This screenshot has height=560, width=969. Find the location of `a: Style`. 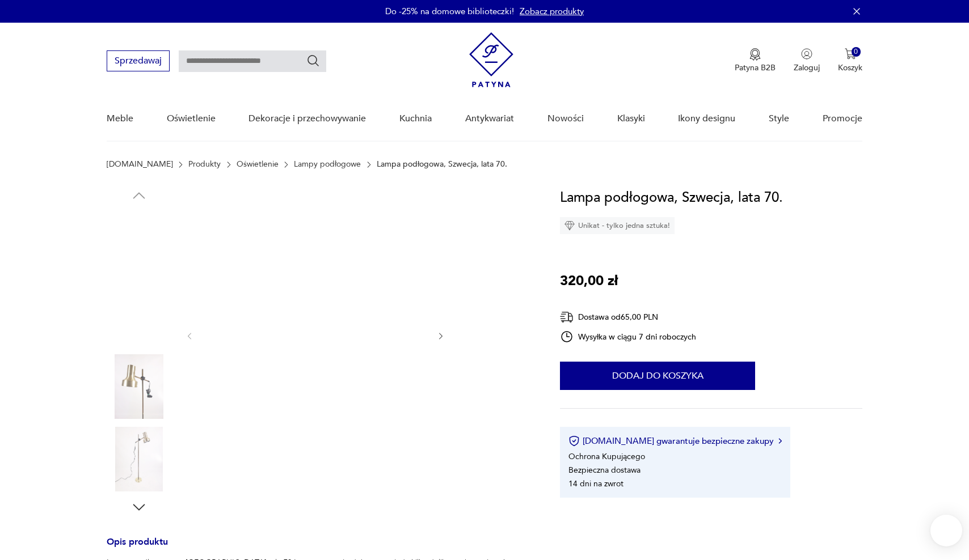

a: Style is located at coordinates (779, 118).